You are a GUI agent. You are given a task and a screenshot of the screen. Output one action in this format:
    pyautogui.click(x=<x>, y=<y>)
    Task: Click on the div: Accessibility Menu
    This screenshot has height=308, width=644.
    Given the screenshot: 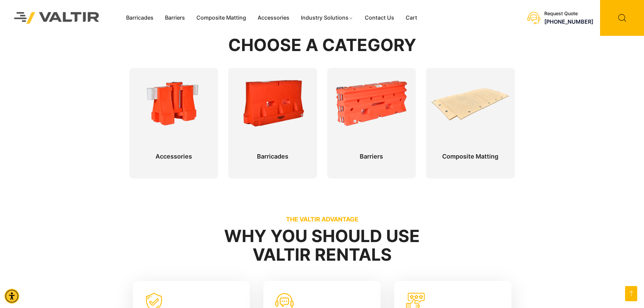 What is the action you would take?
    pyautogui.click(x=12, y=296)
    